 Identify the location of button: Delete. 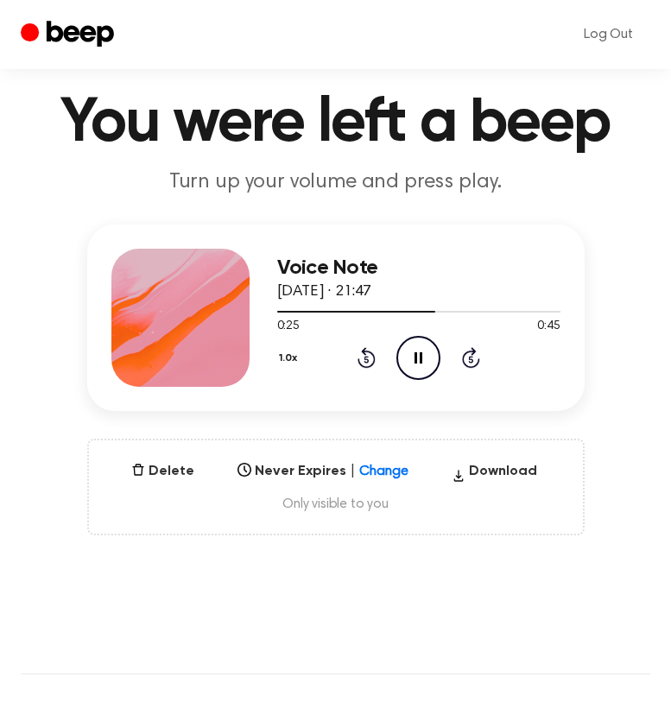
(162, 471).